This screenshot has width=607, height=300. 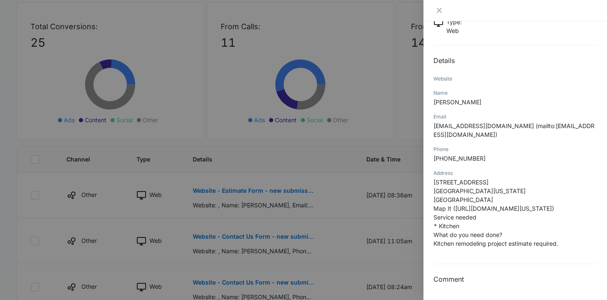 What do you see at coordinates (446, 226) in the screenshot?
I see `span: * Kitchen` at bounding box center [446, 226].